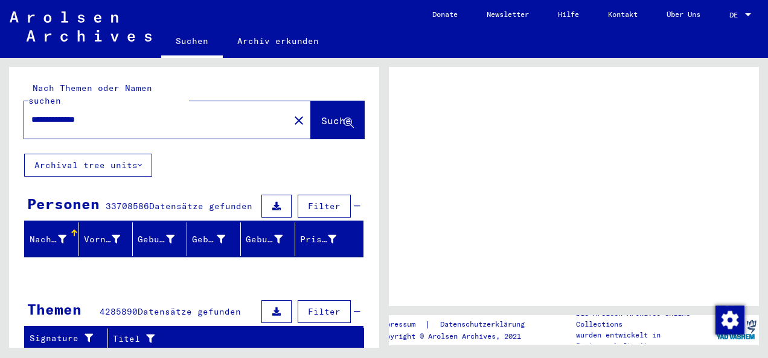 The image size is (768, 358). Describe the element at coordinates (730, 320) in the screenshot. I see `img: Zustimmung ändern` at that location.